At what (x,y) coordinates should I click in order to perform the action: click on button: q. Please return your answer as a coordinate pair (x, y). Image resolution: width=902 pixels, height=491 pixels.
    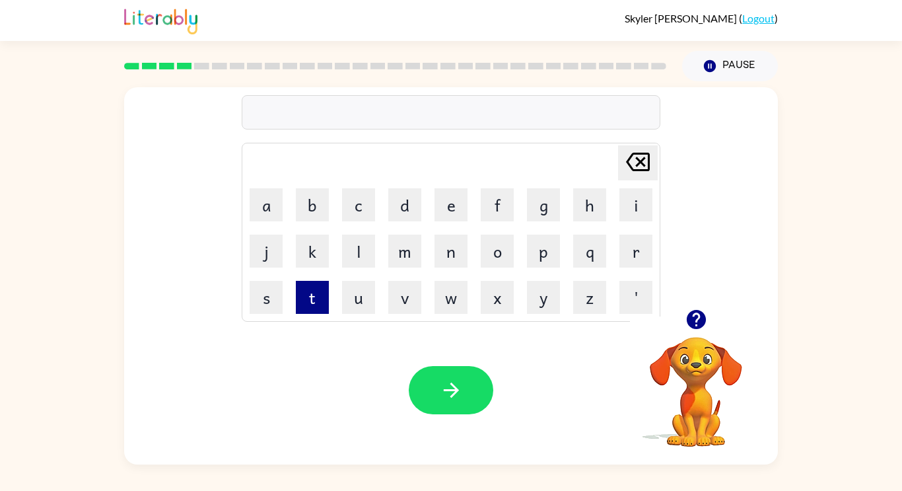
    Looking at the image, I should click on (590, 251).